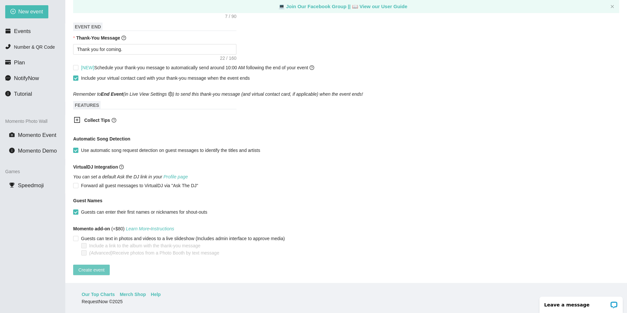 Image resolution: width=627 pixels, height=313 pixels. What do you see at coordinates (101, 253) in the screenshot?
I see `i: (Advanced)` at bounding box center [101, 253].